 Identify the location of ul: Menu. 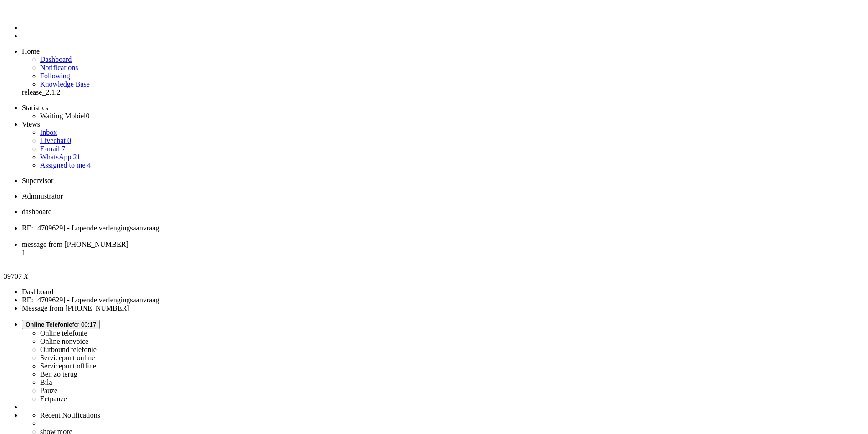
(434, 24).